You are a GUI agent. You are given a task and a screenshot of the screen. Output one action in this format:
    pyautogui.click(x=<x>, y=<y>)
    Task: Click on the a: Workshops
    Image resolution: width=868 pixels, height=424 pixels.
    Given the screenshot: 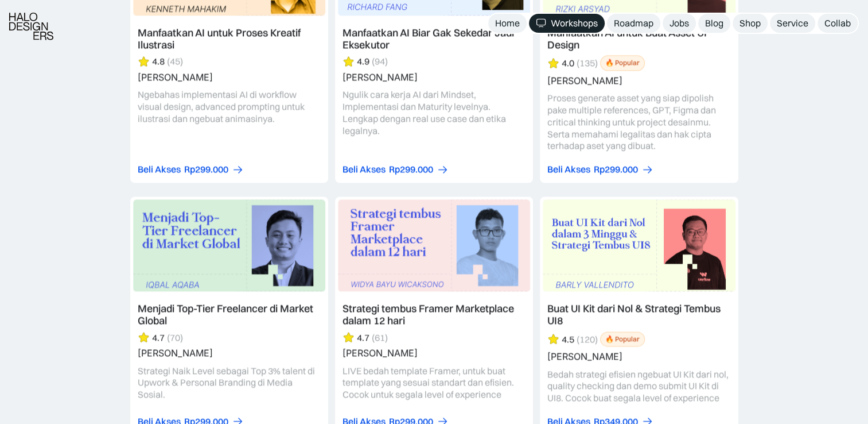 What is the action you would take?
    pyautogui.click(x=566, y=23)
    